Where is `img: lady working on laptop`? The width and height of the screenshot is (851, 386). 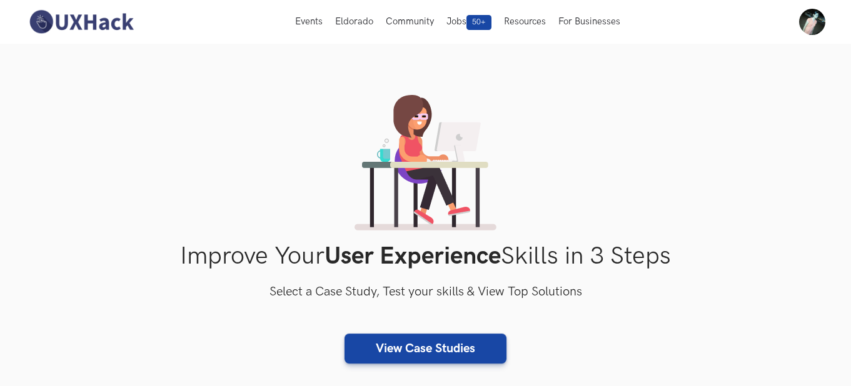
img: lady working on laptop is located at coordinates (425, 163).